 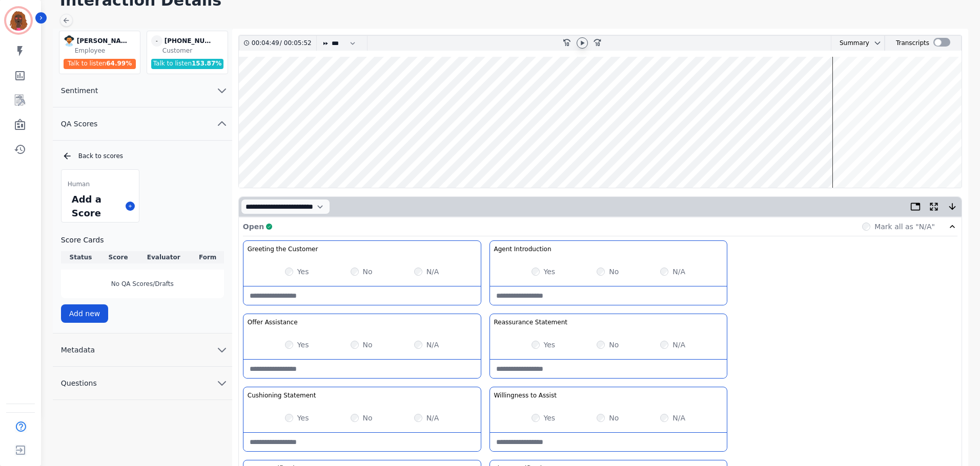 I want to click on div: Employee, so click(x=106, y=51).